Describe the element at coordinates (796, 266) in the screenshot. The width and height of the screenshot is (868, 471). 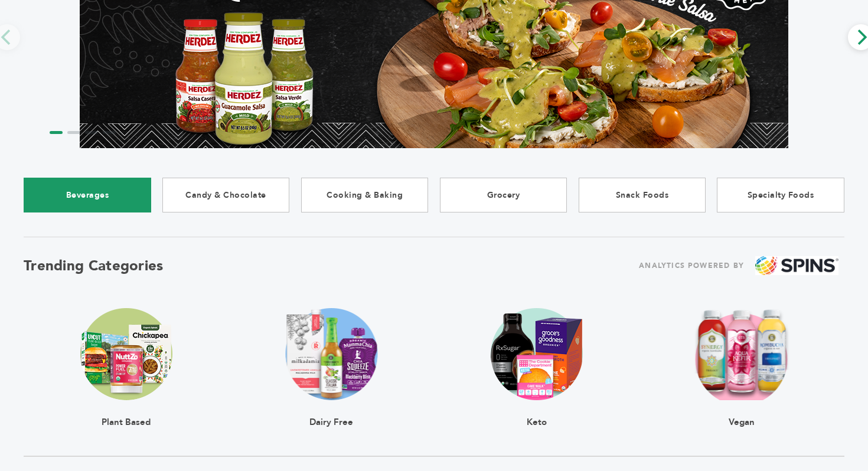
I see `img: spins.png` at that location.